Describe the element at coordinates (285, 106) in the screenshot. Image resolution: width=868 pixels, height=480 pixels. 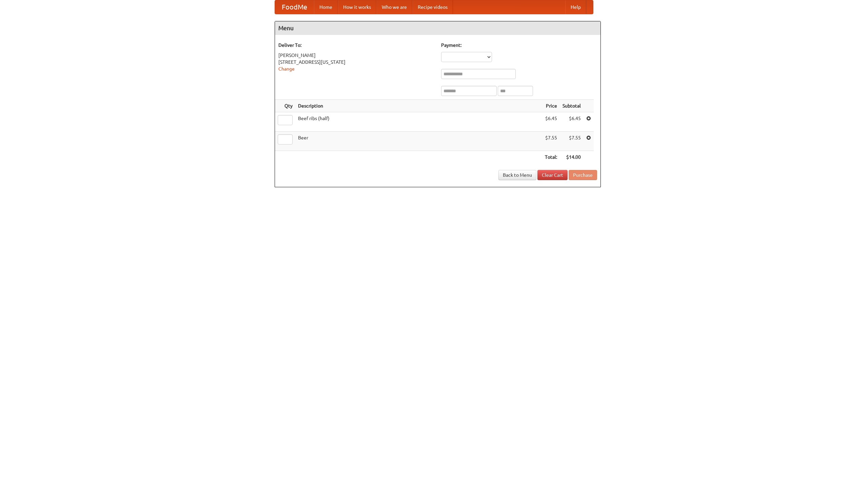
I see `th: Qty` at that location.